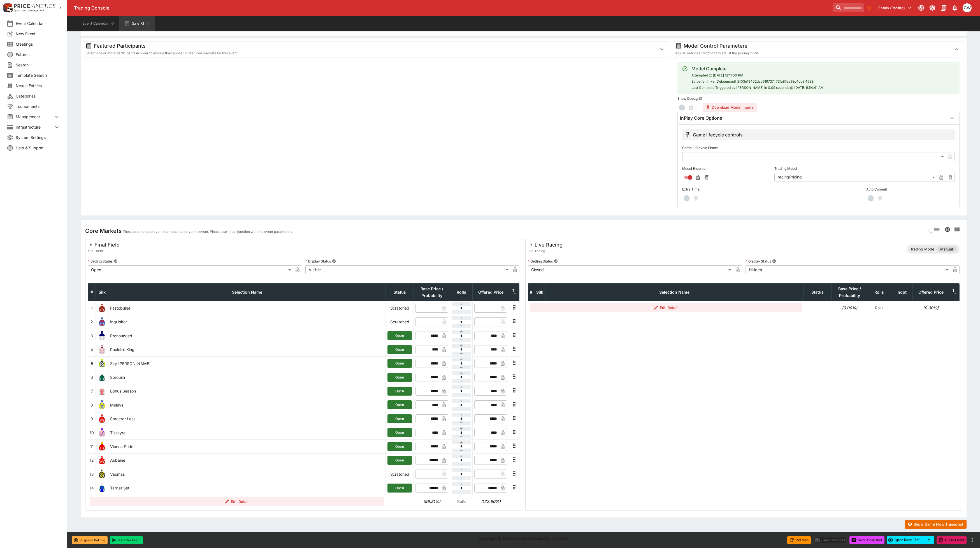  I want to click on p: Trading Mode:, so click(923, 249).